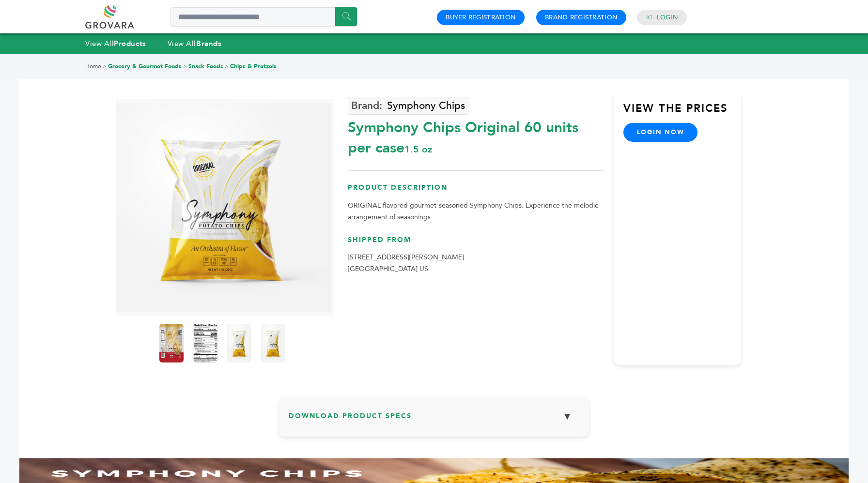 The height and width of the screenshot is (483, 868). I want to click on span: 1.5 oz, so click(418, 149).